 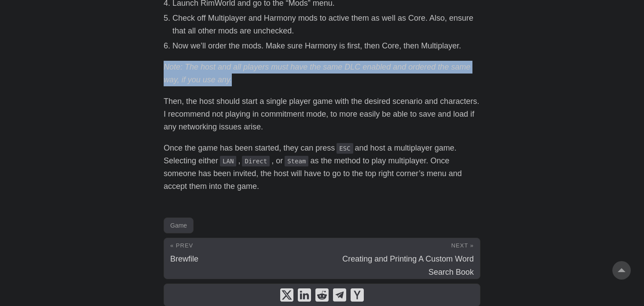 I want to click on p: Once the game has been started, they can press and host a multiplayer game. Selecting either , , ..., so click(x=322, y=167).